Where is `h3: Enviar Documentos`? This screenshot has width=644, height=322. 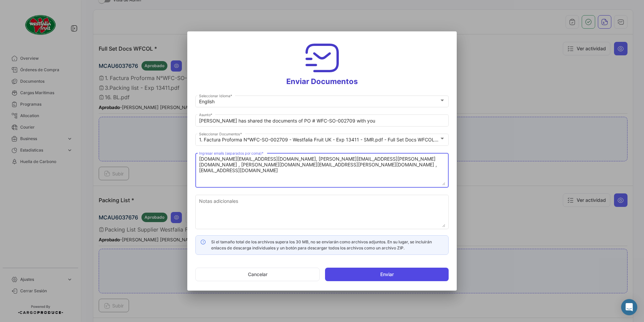 h3: Enviar Documentos is located at coordinates (322, 63).